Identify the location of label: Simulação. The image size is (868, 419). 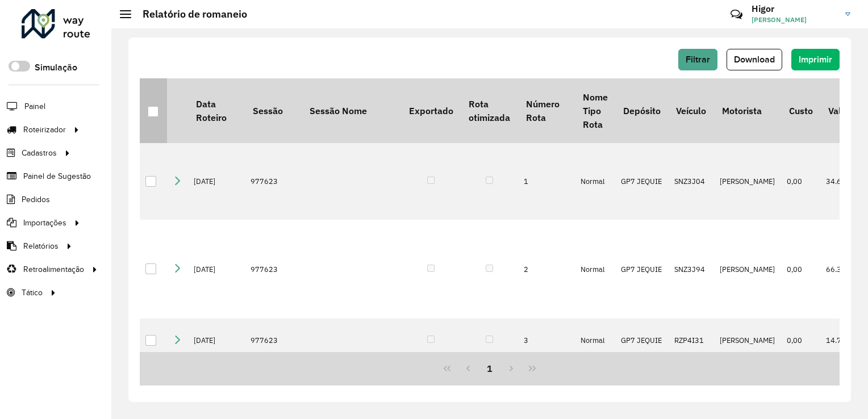
(55, 68).